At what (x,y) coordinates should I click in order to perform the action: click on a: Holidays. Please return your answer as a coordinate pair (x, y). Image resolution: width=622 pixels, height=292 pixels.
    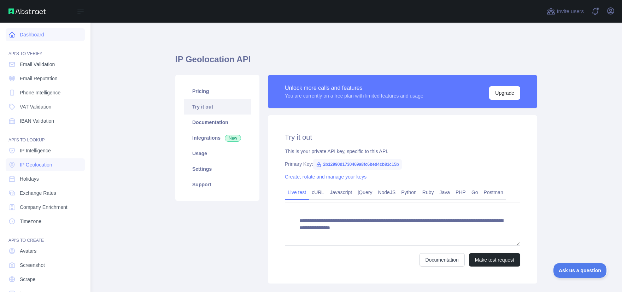
    Looking at the image, I should click on (45, 179).